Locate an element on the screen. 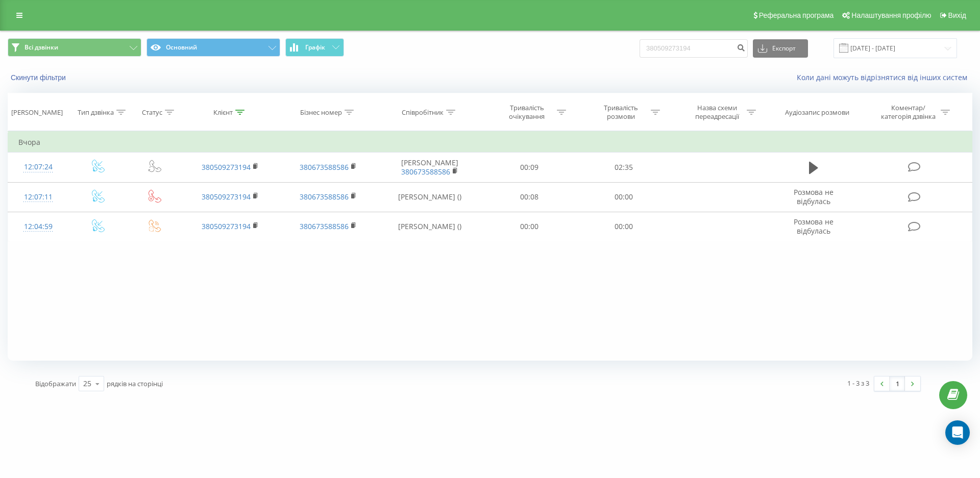  div: Коментар/категорія дзвінка is located at coordinates (908, 112).